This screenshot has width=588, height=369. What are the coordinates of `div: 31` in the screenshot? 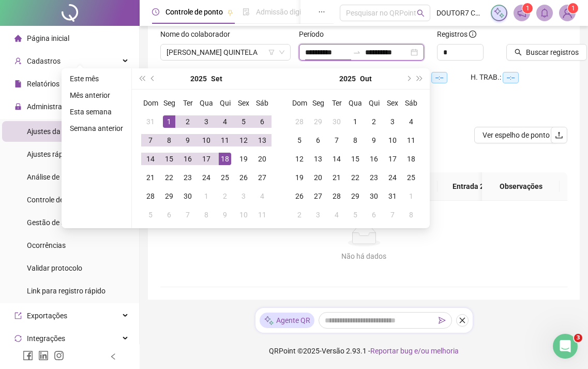 It's located at (393, 196).